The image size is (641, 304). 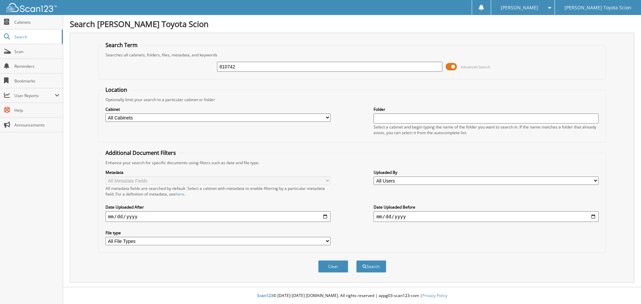 What do you see at coordinates (475, 67) in the screenshot?
I see `span: Advanced Search` at bounding box center [475, 67].